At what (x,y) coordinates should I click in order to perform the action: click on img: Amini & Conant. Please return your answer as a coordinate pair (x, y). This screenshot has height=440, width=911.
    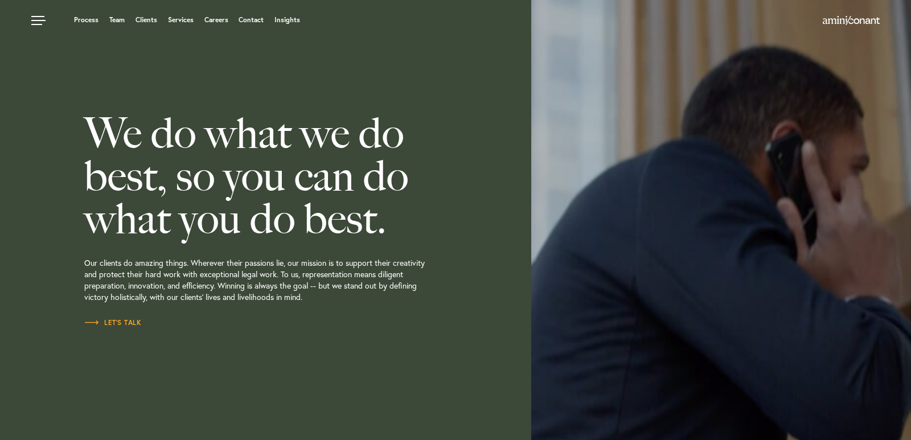
    Looking at the image, I should click on (852, 21).